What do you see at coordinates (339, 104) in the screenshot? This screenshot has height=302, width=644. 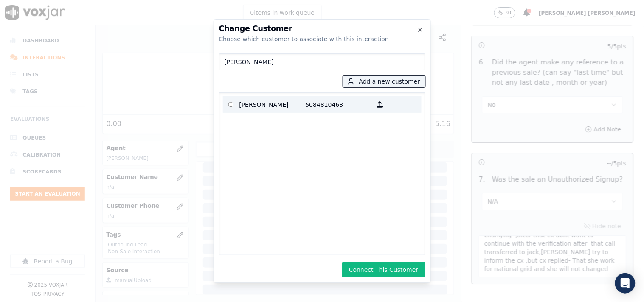 I see `p: 5084810463` at bounding box center [339, 104].